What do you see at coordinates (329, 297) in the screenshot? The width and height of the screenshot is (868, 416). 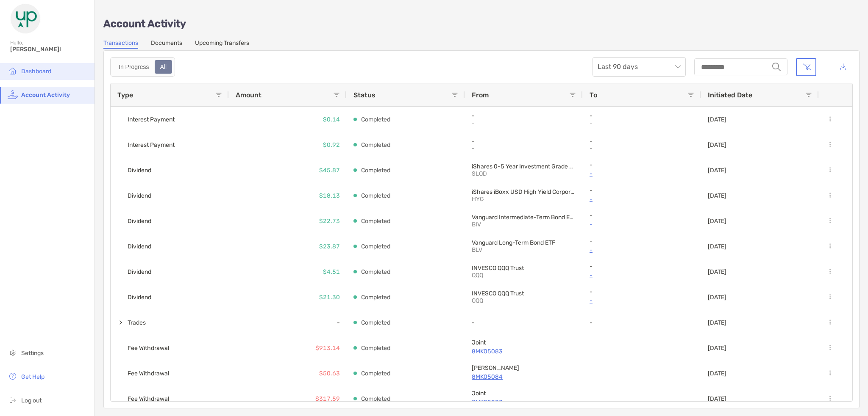 I see `p: $21.30` at bounding box center [329, 297].